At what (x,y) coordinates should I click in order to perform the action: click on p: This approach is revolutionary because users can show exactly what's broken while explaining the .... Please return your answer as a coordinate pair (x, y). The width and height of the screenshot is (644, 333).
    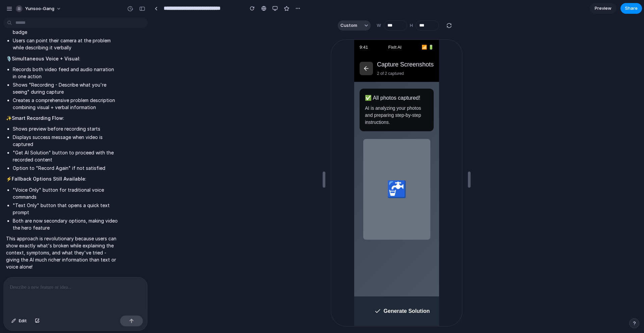
    Looking at the image, I should click on (62, 253).